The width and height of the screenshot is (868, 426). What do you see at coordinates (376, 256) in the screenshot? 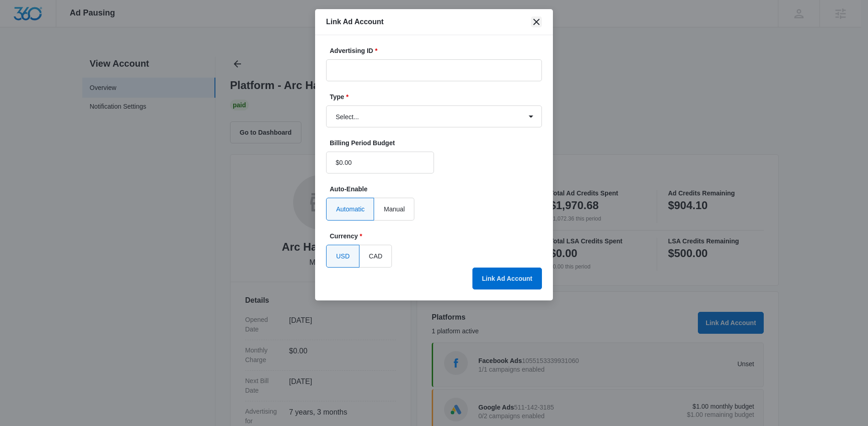
I see `label: CAD` at bounding box center [376, 256].